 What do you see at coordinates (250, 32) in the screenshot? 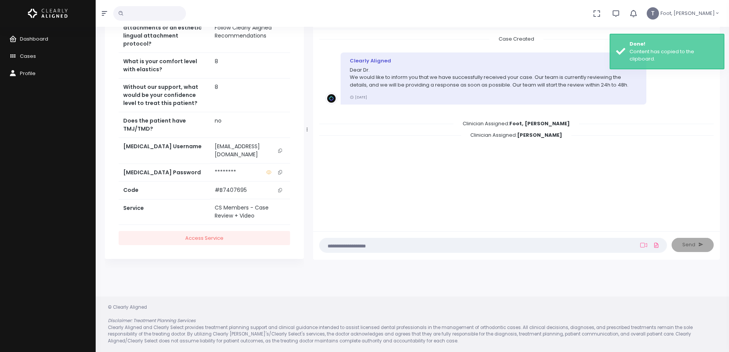
I see `td: You Choose For Me - Follow Clearly Aligned Recommendations` at bounding box center [250, 32].